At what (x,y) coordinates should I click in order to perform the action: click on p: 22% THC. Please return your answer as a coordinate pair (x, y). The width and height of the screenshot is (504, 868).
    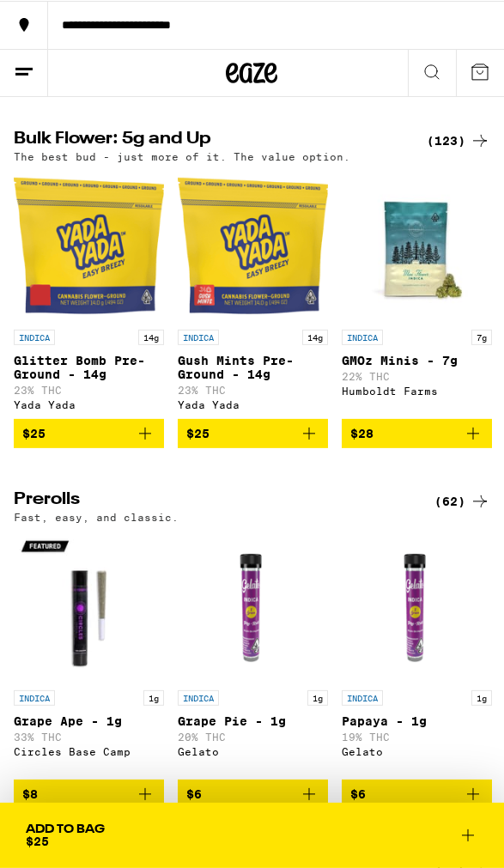
    Looking at the image, I should click on (416, 376).